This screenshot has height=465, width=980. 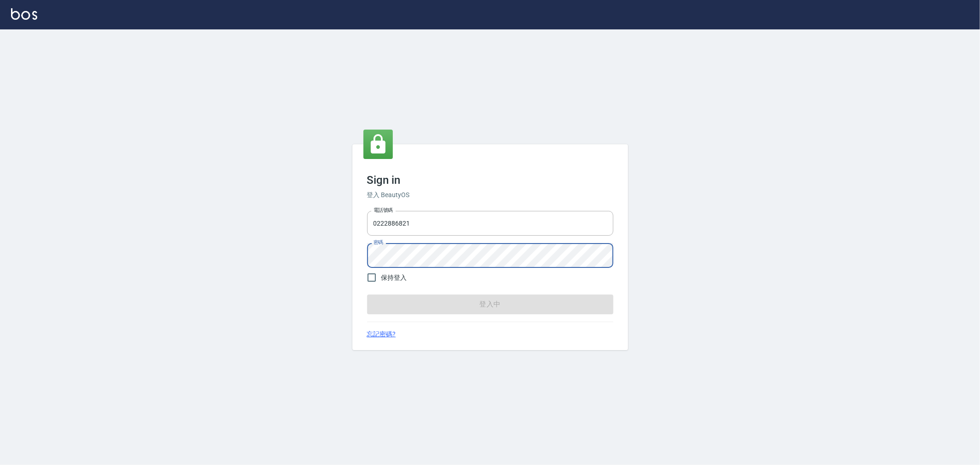 I want to click on label: 電話號碼, so click(x=383, y=210).